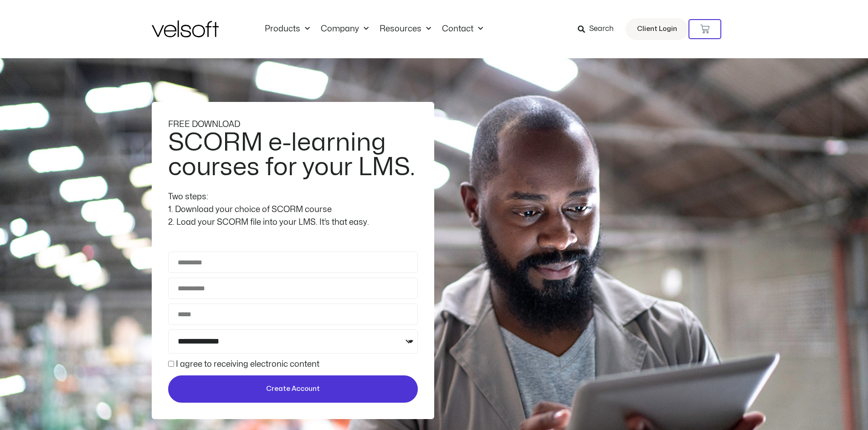  Describe the element at coordinates (344, 29) in the screenshot. I see `a: CompanyMenu Toggle` at that location.